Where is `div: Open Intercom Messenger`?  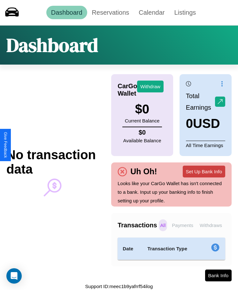 div: Open Intercom Messenger is located at coordinates (14, 276).